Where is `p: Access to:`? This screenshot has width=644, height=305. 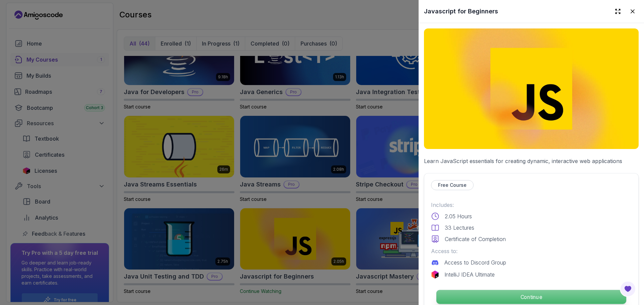
p: Access to: is located at coordinates (532, 251).